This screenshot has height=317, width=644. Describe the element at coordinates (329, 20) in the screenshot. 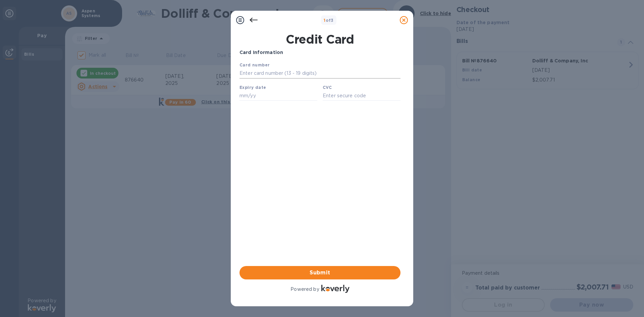

I see `b: of 3` at that location.